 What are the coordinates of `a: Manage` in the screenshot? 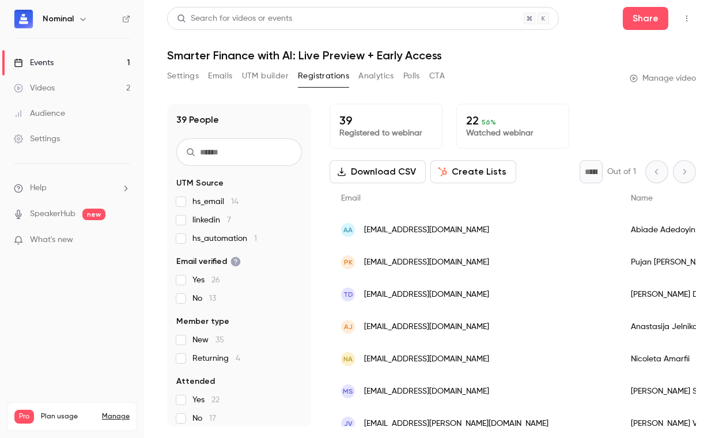 It's located at (116, 416).